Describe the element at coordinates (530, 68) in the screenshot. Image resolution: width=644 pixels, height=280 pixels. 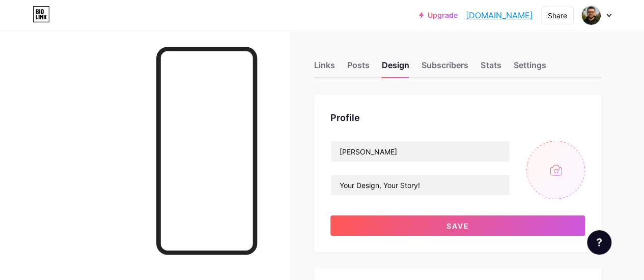
I see `div: Settings` at that location.